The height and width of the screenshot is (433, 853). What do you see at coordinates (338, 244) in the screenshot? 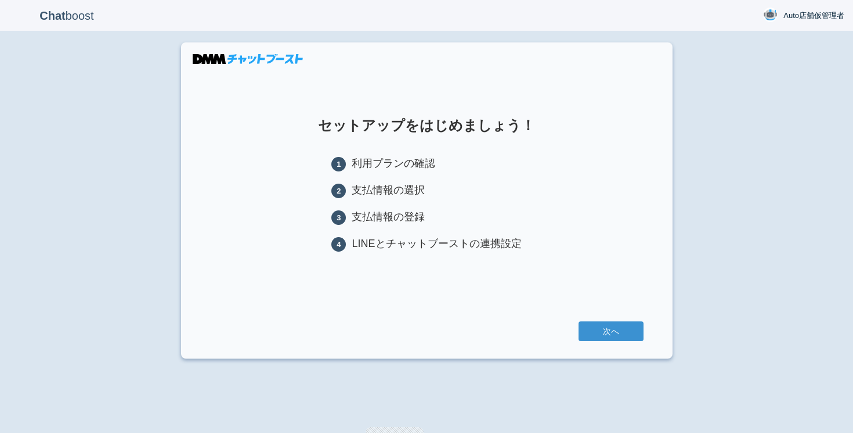
I see `span: 4` at bounding box center [338, 244].